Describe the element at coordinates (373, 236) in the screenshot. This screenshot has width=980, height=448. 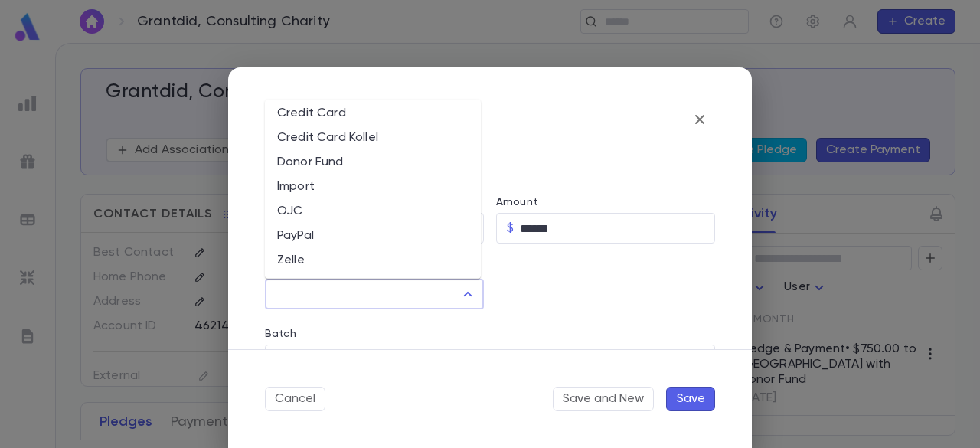
I see `li: PayPal` at that location.